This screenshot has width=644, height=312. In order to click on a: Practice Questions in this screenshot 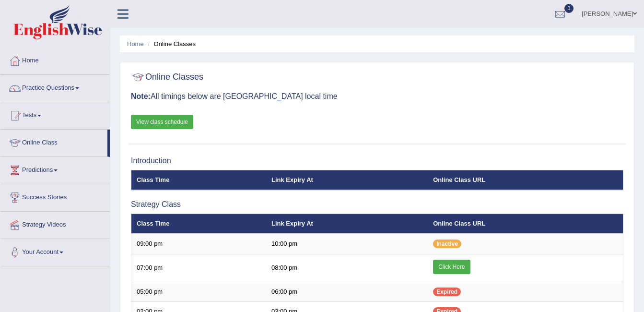, I will do `click(55, 87)`.